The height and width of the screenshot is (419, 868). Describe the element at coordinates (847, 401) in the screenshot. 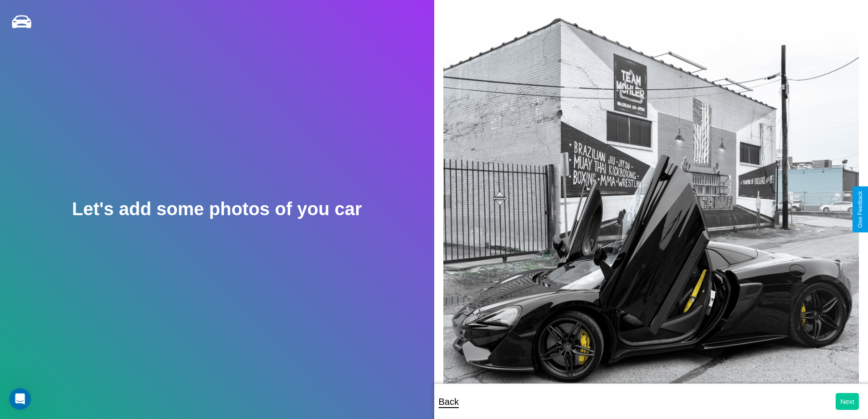

I see `button: Next` at that location.